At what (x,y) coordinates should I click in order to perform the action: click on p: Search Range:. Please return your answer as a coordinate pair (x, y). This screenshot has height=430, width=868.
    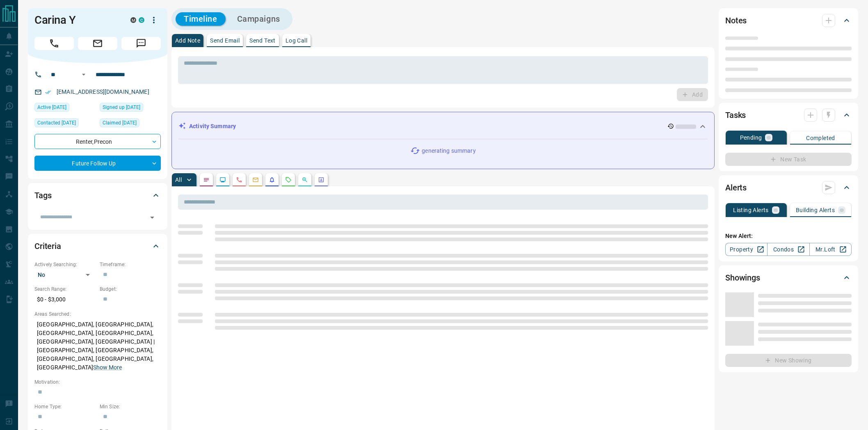
    Looking at the image, I should click on (65, 289).